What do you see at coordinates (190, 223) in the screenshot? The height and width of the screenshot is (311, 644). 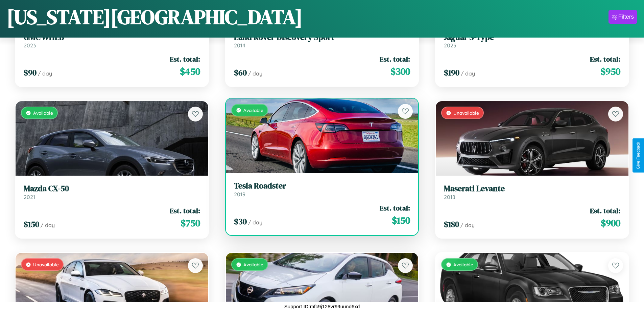 I see `span: $ 750` at bounding box center [190, 223].